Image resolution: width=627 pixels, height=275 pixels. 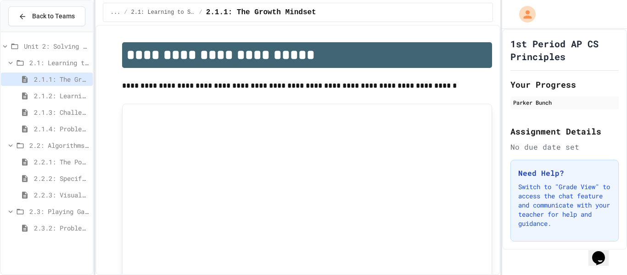 I want to click on span: 2.2.3: Visualizing Logic with Flowcharts, so click(x=61, y=195).